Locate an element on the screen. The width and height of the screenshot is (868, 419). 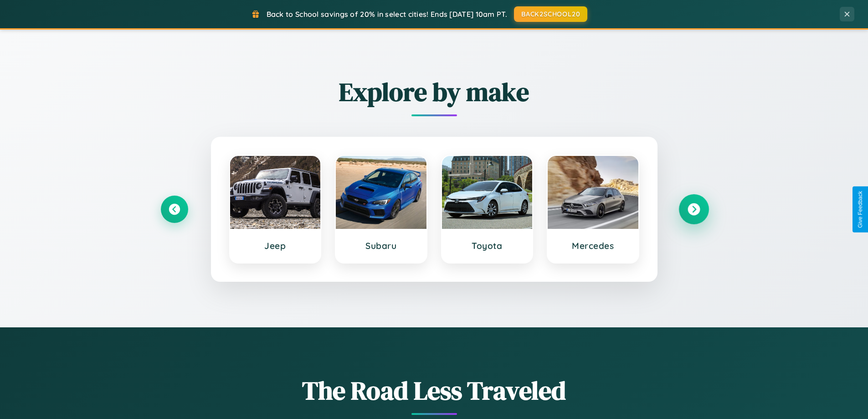
h3: Mercedes is located at coordinates (593, 246).